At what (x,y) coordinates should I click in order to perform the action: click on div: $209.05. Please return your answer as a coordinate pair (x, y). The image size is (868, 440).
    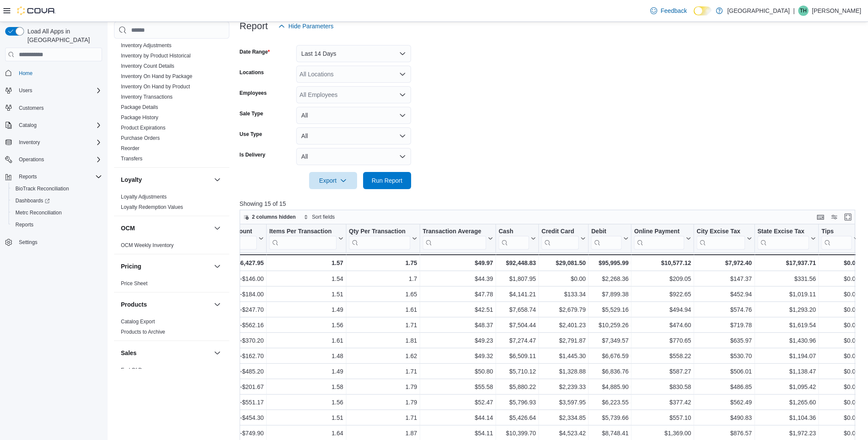
    Looking at the image, I should click on (663, 278).